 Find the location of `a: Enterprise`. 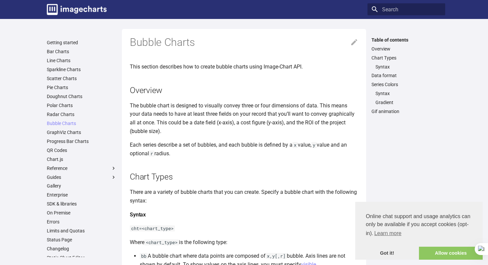

a: Enterprise is located at coordinates (82, 195).